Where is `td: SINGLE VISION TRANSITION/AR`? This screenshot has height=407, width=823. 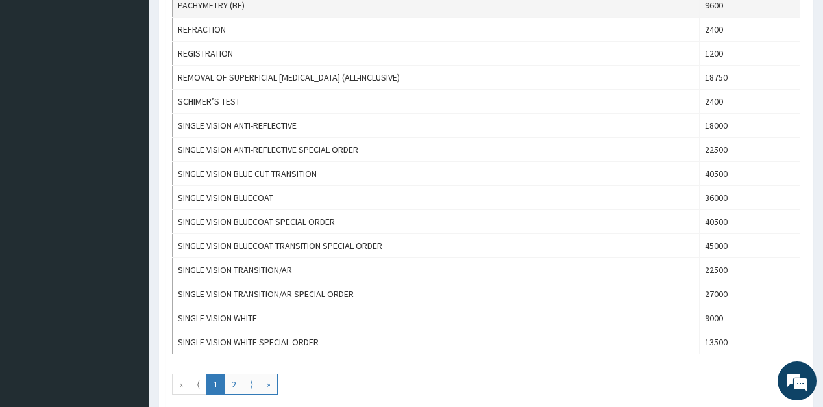 td: SINGLE VISION TRANSITION/AR is located at coordinates (436, 270).